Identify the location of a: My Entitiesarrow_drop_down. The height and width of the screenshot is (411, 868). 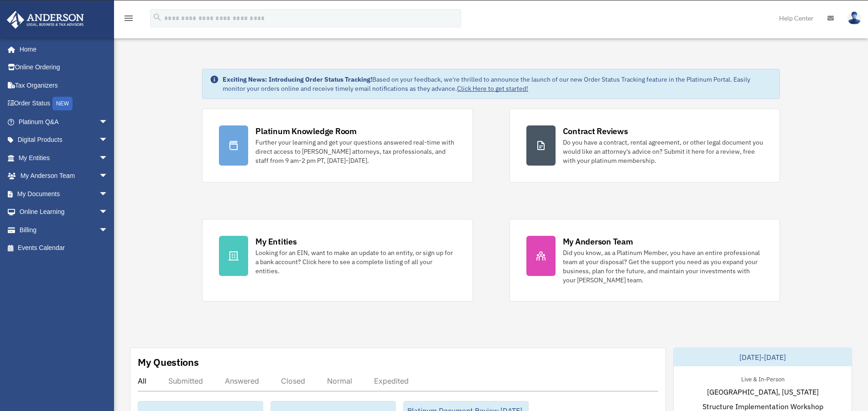
(64, 158).